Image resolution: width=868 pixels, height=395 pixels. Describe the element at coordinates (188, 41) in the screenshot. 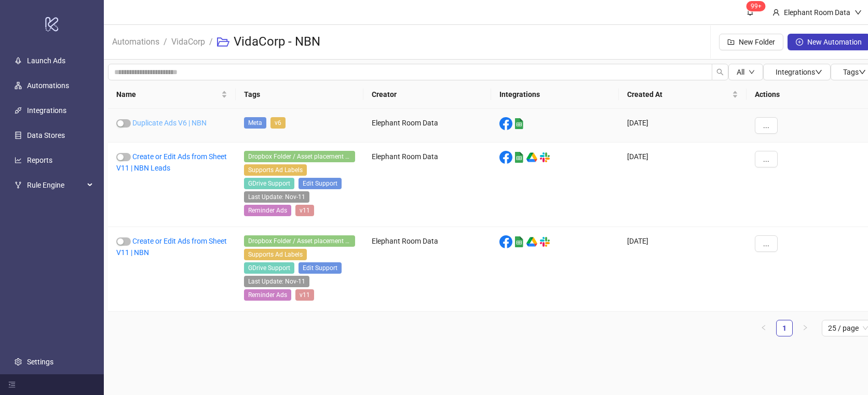

I see `a: VidaCorp` at that location.